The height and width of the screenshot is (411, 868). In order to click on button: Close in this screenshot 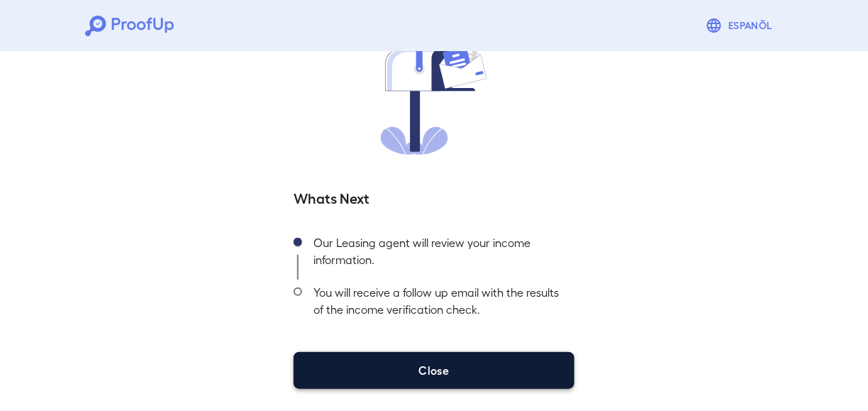, I will do `click(434, 370)`.